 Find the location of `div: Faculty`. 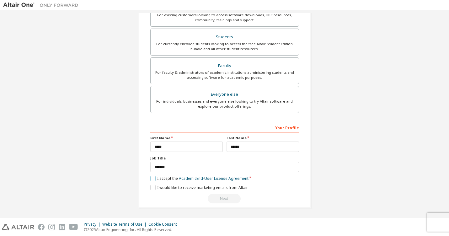

div: Faculty is located at coordinates (225, 66).